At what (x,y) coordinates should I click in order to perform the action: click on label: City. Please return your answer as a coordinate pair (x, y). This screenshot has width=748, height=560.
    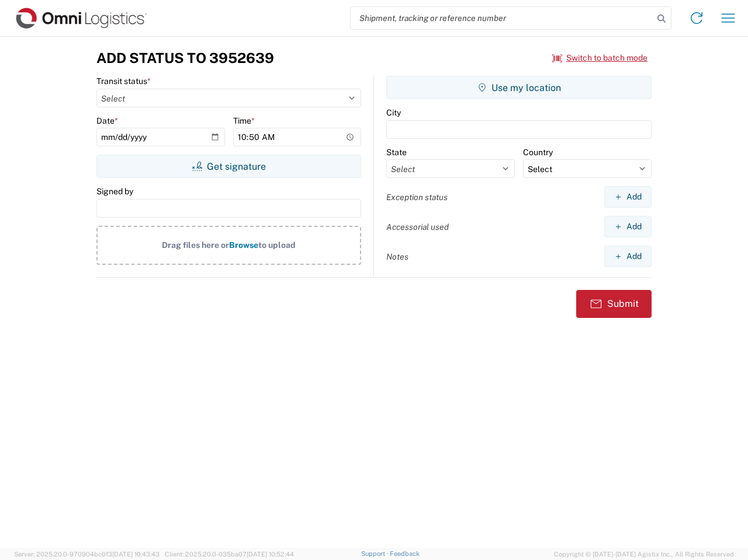
    Looking at the image, I should click on (393, 113).